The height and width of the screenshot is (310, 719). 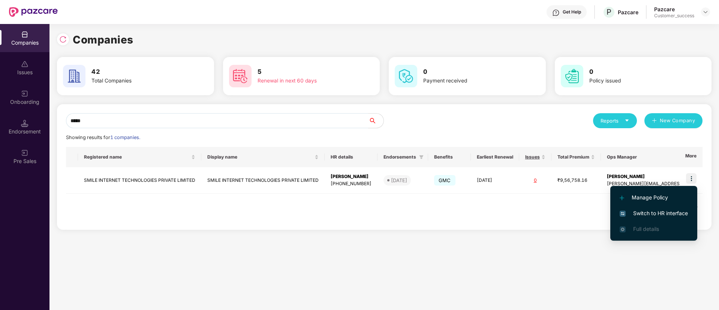 What do you see at coordinates (376, 121) in the screenshot?
I see `button: search` at bounding box center [376, 121].